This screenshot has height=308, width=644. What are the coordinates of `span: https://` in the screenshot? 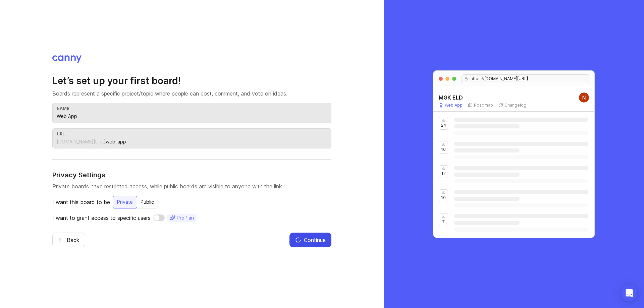 It's located at (476, 79).